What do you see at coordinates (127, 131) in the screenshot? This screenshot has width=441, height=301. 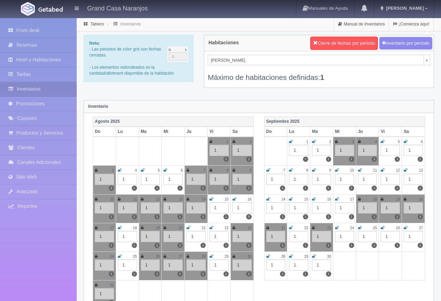 I see `th: Lu` at bounding box center [127, 131].